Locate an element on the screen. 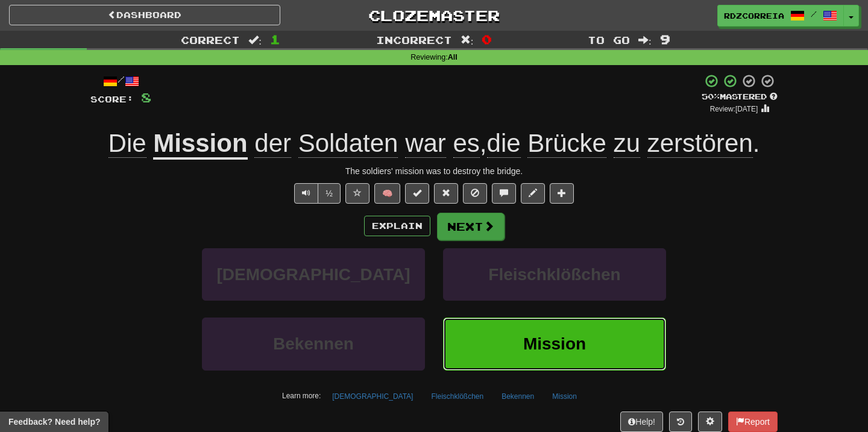 The width and height of the screenshot is (868, 432). span: 9 is located at coordinates (665, 39).